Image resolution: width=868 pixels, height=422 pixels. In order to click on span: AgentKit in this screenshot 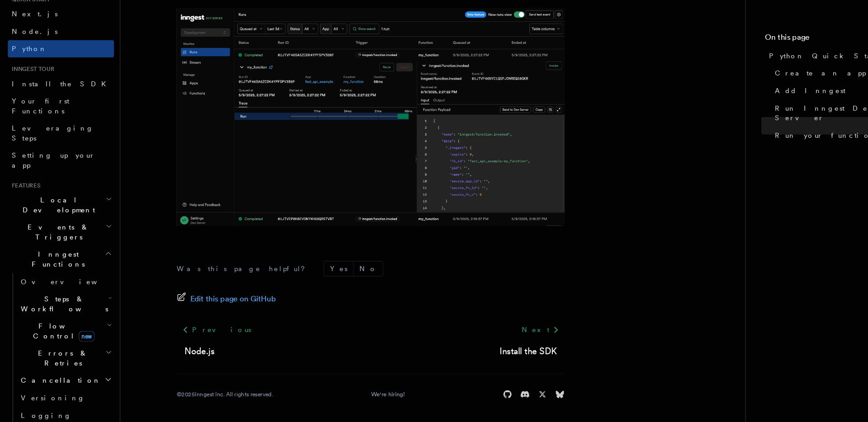, I will do `click(236, 13)`.